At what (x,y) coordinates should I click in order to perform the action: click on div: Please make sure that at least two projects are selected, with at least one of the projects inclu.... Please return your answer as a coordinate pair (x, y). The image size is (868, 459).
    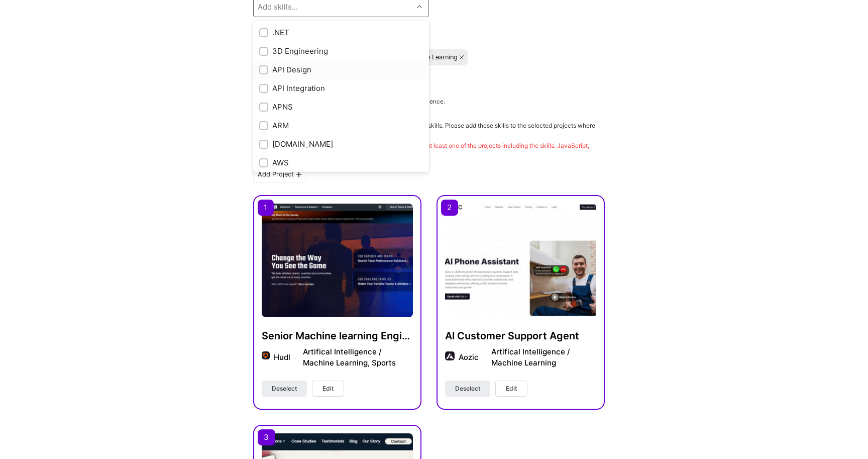
    Looking at the image, I should click on (429, 150).